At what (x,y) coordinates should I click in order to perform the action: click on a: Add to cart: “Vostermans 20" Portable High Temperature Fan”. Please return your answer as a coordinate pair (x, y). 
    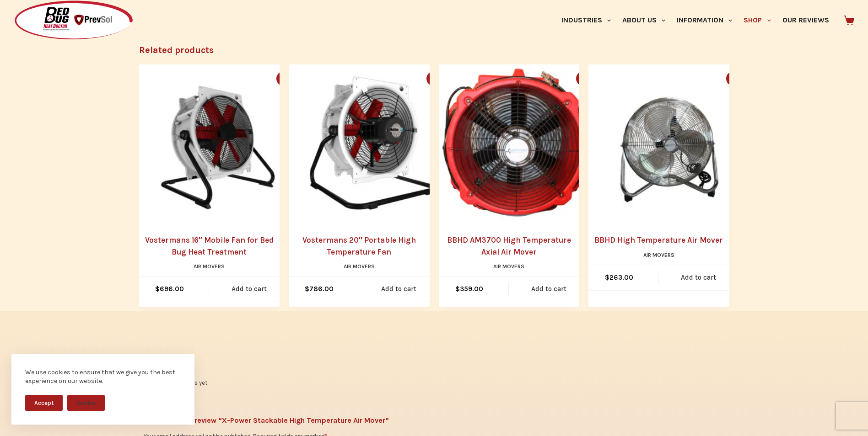
    Looking at the image, I should click on (399, 289).